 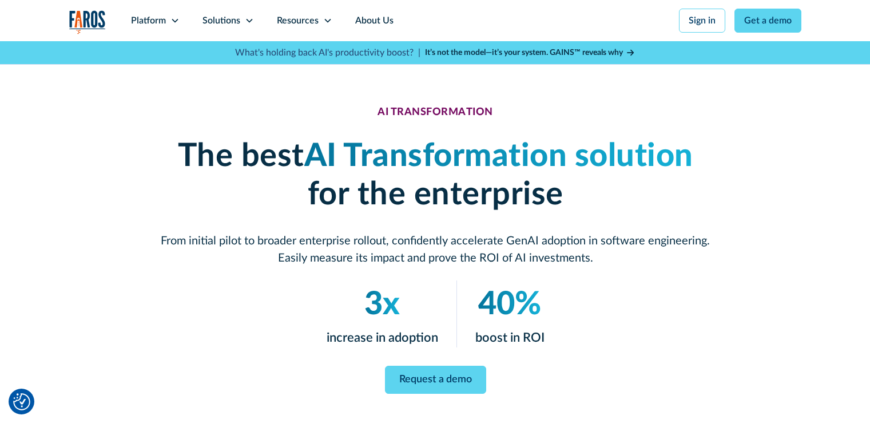 What do you see at coordinates (22, 402) in the screenshot?
I see `img: Revisit consent button` at bounding box center [22, 402].